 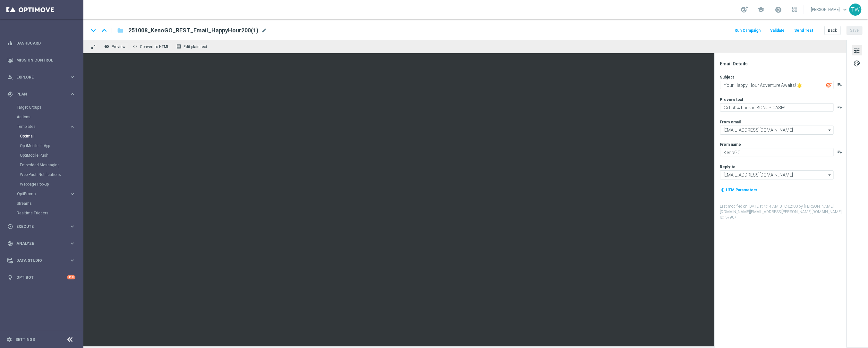 What do you see at coordinates (179, 47) in the screenshot?
I see `i: receipt` at bounding box center [179, 47].